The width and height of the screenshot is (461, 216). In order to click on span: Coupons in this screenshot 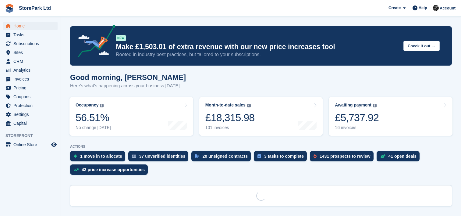, I will do `click(32, 96)`.